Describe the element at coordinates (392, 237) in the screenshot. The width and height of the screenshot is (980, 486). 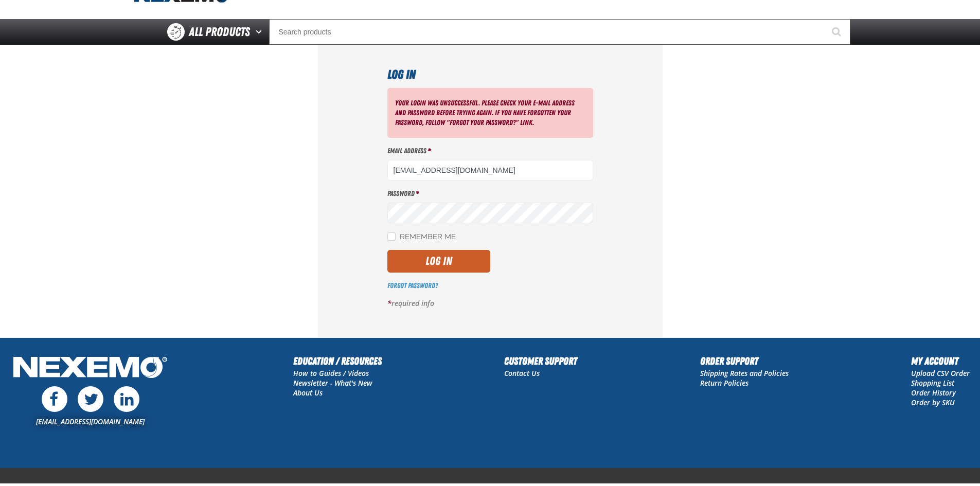
I see `input: Remember Me` at that location.